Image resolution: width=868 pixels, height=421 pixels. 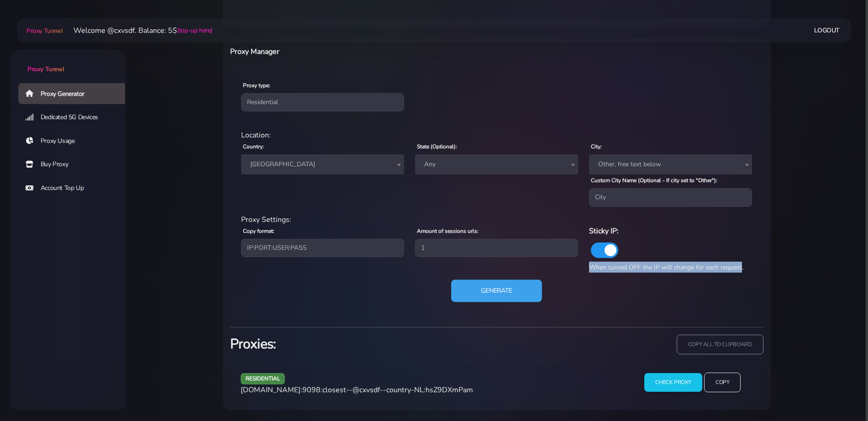 What do you see at coordinates (670, 197) in the screenshot?
I see `input: City` at bounding box center [670, 197].